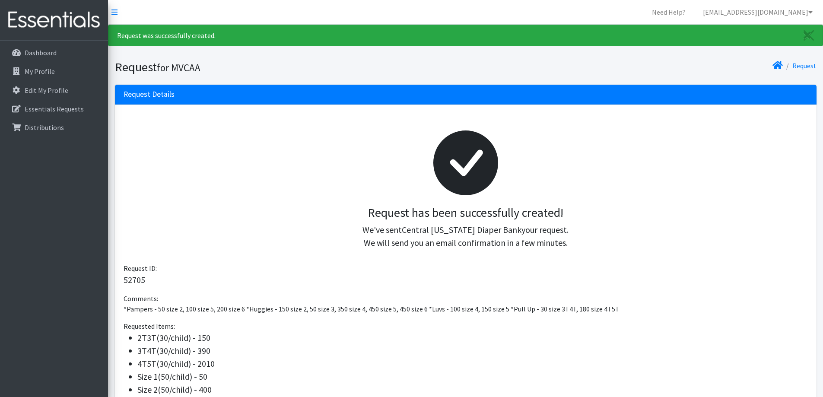 This screenshot has height=397, width=823. Describe the element at coordinates (54, 53) in the screenshot. I see `a: Dashboard` at that location.